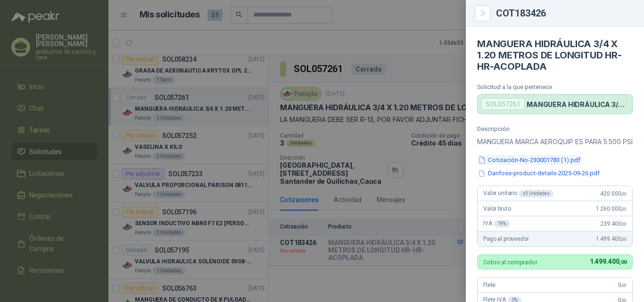 The width and height of the screenshot is (644, 302). I want to click on span: 0, so click(622, 285).